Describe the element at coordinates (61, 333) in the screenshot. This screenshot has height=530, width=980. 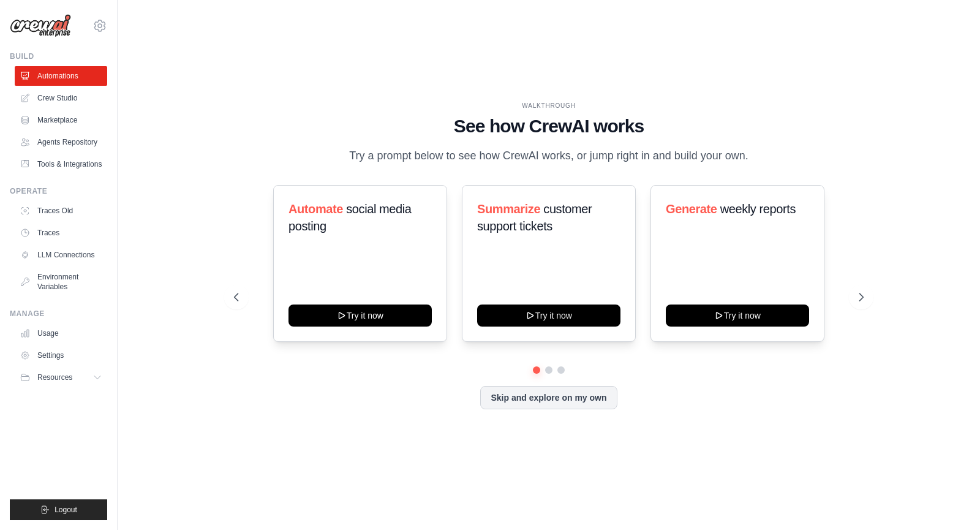
I see `a: Usage` at that location.